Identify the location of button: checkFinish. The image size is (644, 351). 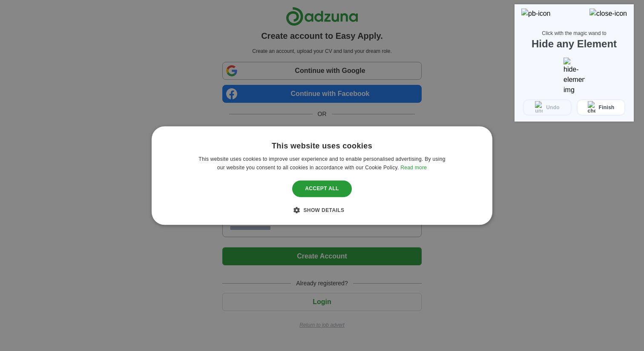
(601, 107).